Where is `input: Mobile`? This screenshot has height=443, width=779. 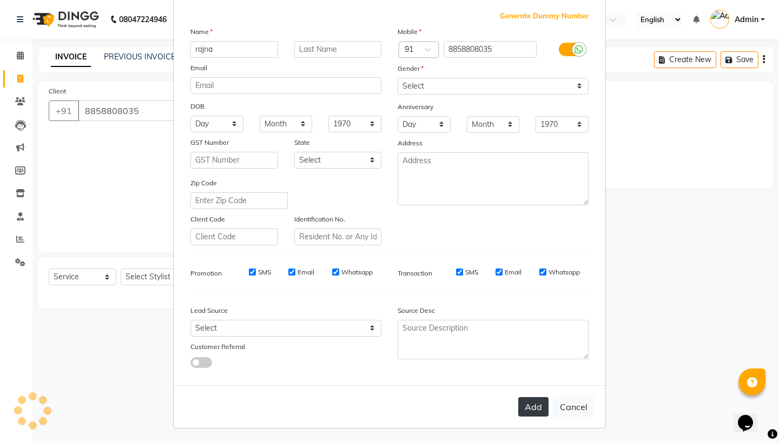
input: Mobile is located at coordinates (490, 49).